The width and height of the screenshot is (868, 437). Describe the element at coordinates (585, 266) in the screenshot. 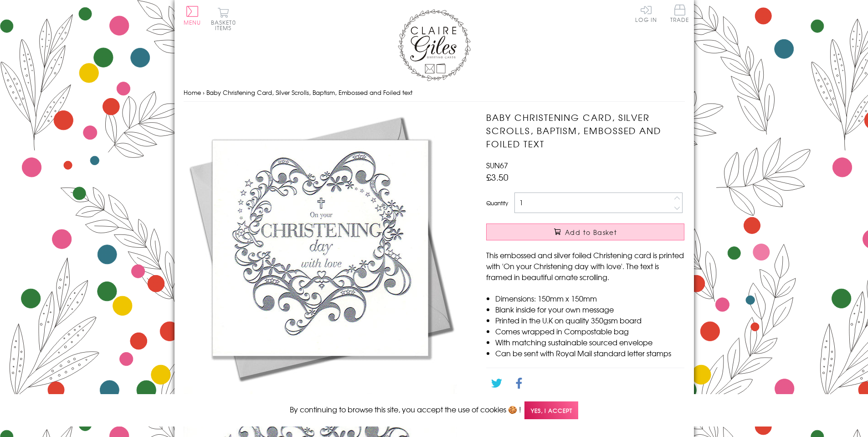

I see `p: This embossed and silver foiled Christening card is printed with 'On your Christening day with lo...` at that location.